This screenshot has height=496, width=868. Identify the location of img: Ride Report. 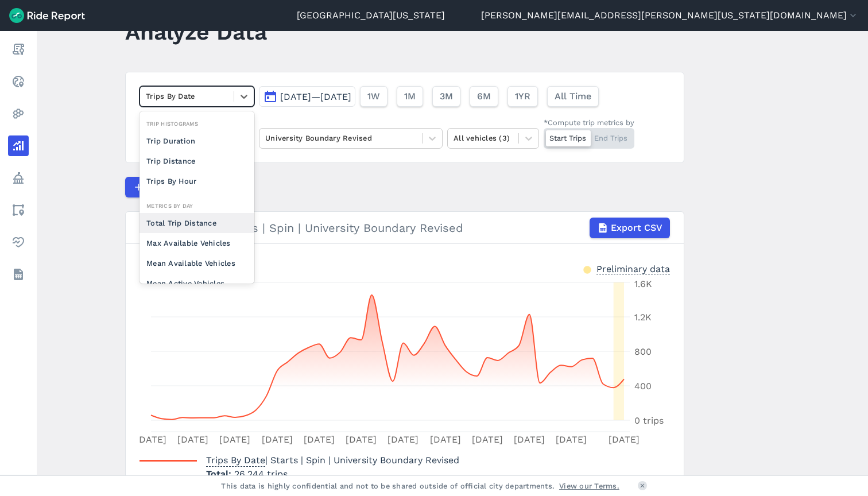
(47, 15).